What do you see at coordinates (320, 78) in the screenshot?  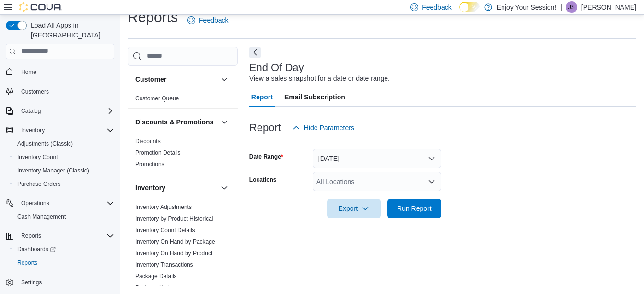 I see `div: View a sales snapshot for a date or date range.` at bounding box center [320, 78].